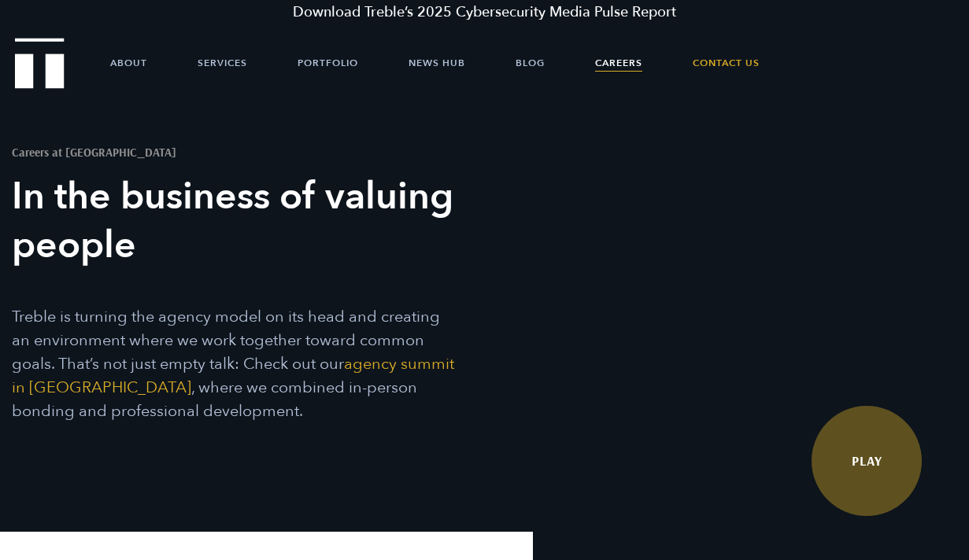  What do you see at coordinates (867, 461) in the screenshot?
I see `a: Watch Video` at bounding box center [867, 461].